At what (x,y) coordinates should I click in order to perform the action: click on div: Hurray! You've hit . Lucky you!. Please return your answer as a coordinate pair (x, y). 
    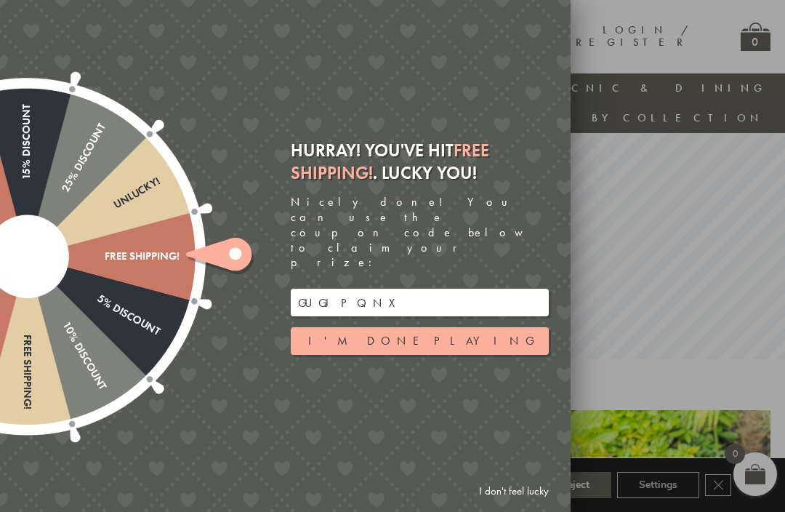
    Looking at the image, I should click on (420, 161).